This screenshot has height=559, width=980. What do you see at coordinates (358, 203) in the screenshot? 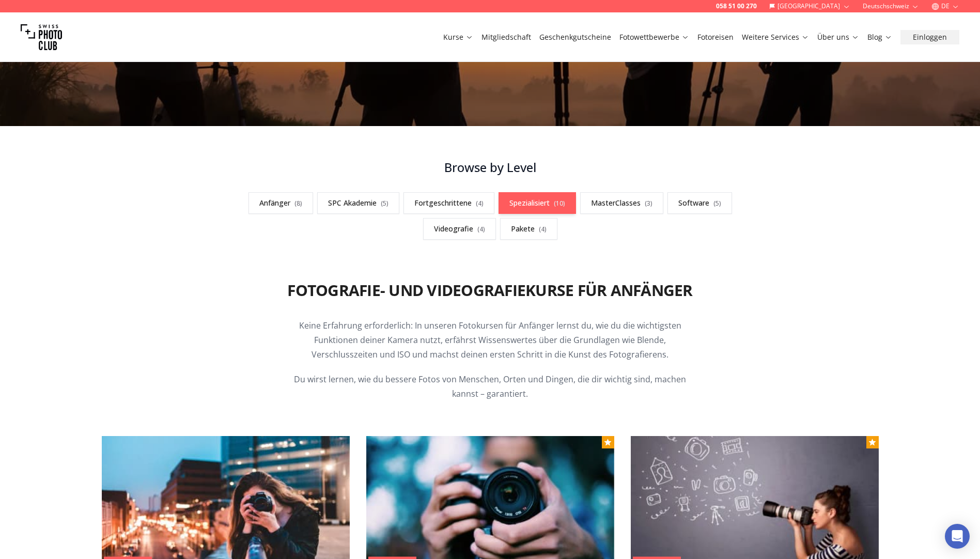
I see `a: SPC Akademie(5)` at bounding box center [358, 203].